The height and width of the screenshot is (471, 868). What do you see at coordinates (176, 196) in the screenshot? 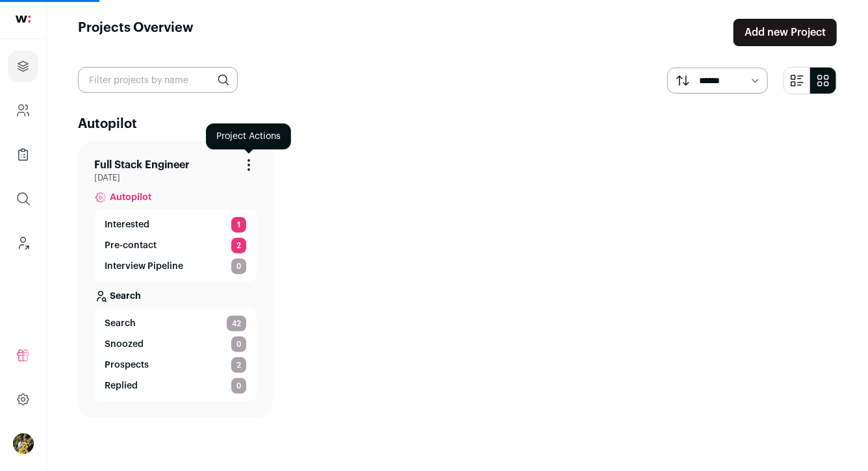
I see `a: Autopilot` at bounding box center [176, 196].